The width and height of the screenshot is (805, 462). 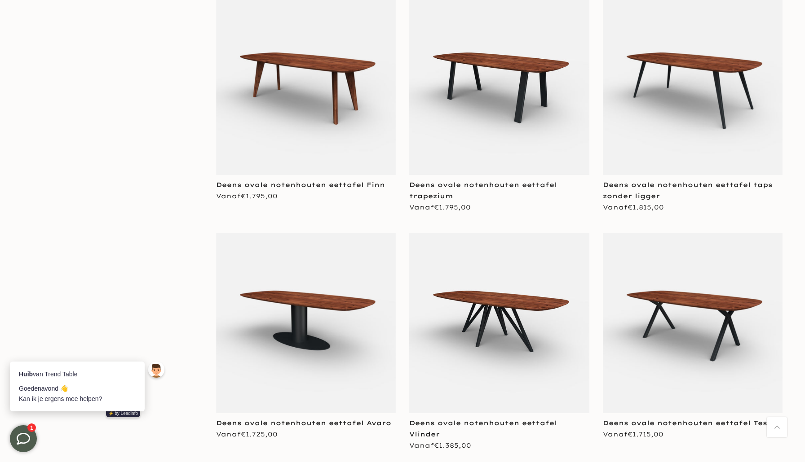 I want to click on div: van Trend Table, so click(x=76, y=173).